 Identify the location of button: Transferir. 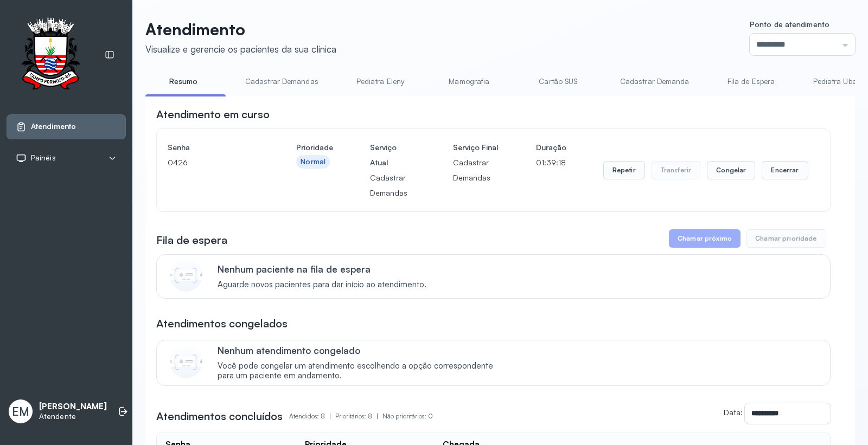
(676, 170).